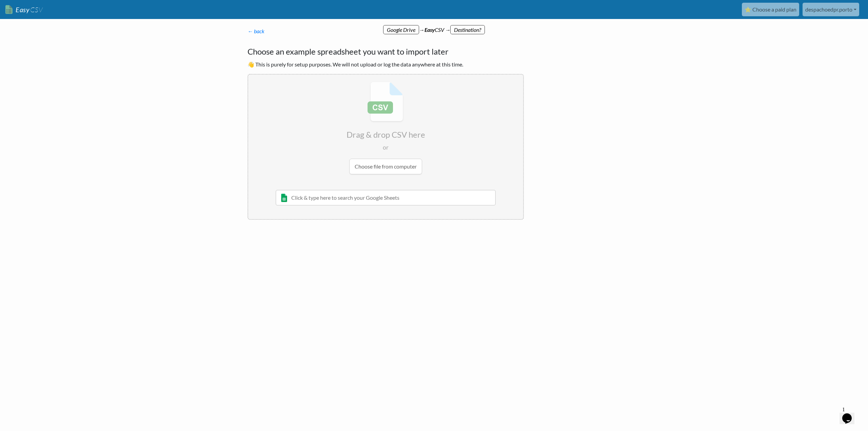  I want to click on a: ← back, so click(256, 31).